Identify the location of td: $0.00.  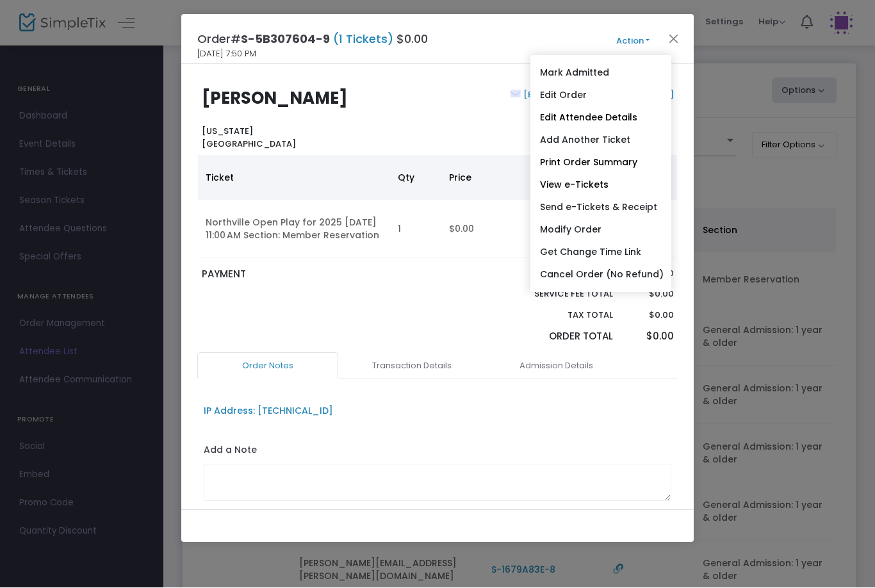
(502, 229).